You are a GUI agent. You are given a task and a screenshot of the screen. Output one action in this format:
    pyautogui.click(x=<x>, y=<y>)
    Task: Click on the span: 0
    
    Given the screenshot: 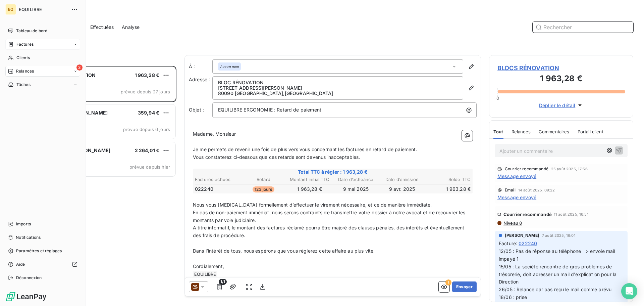 What is the action you would take?
    pyautogui.click(x=498, y=98)
    